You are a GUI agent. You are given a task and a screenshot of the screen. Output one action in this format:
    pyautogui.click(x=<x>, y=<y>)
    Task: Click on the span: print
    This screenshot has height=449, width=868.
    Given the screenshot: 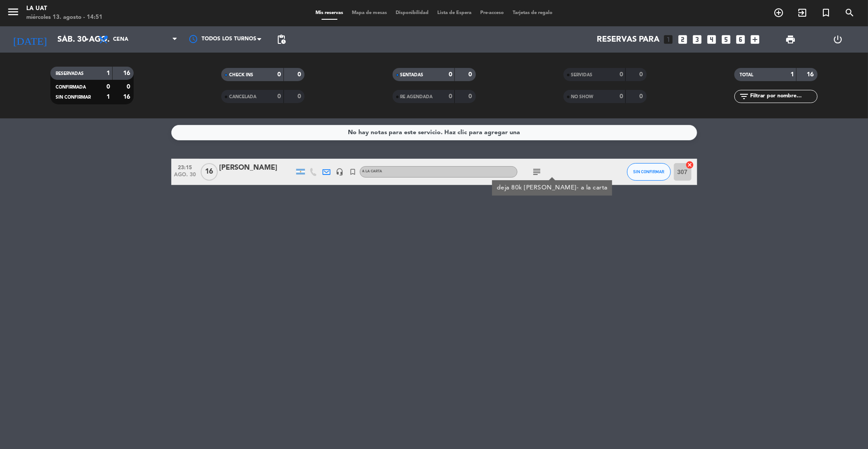 What is the action you would take?
    pyautogui.click(x=791, y=40)
    